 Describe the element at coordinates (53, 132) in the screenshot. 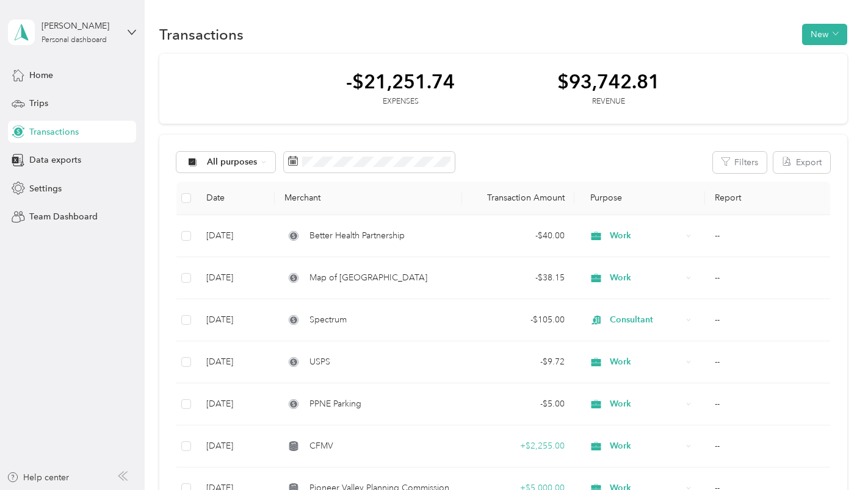

I see `span: Transactions` at that location.